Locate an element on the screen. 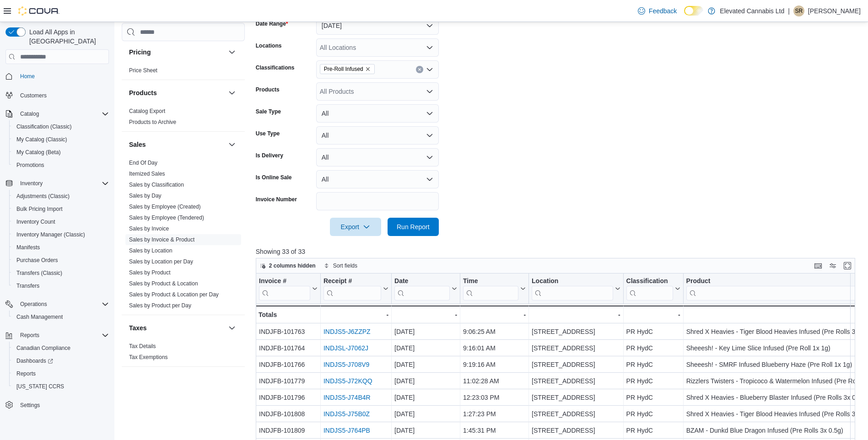  div: 9:19:16 AM is located at coordinates (494, 365).